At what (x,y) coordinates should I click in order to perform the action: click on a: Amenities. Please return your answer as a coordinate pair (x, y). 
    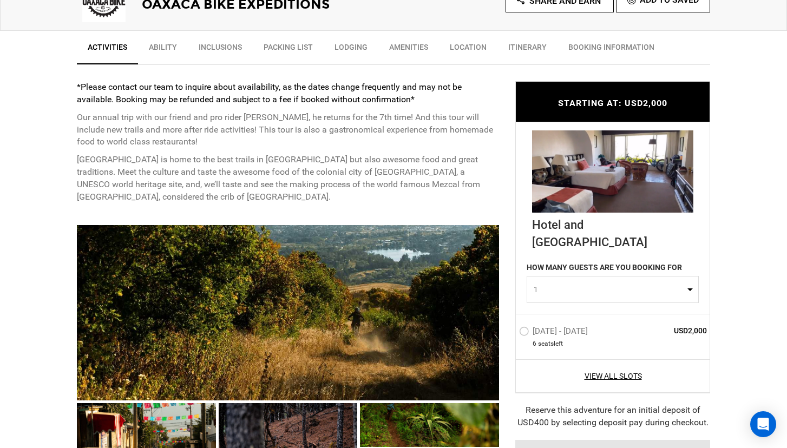
    Looking at the image, I should click on (408, 50).